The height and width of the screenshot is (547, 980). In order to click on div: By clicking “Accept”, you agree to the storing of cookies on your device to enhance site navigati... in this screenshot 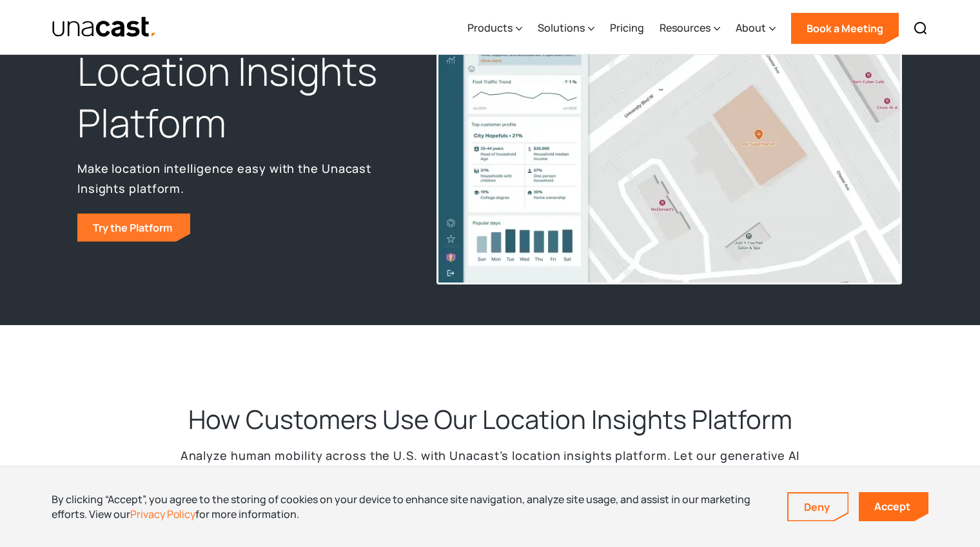, I will do `click(409, 506)`.